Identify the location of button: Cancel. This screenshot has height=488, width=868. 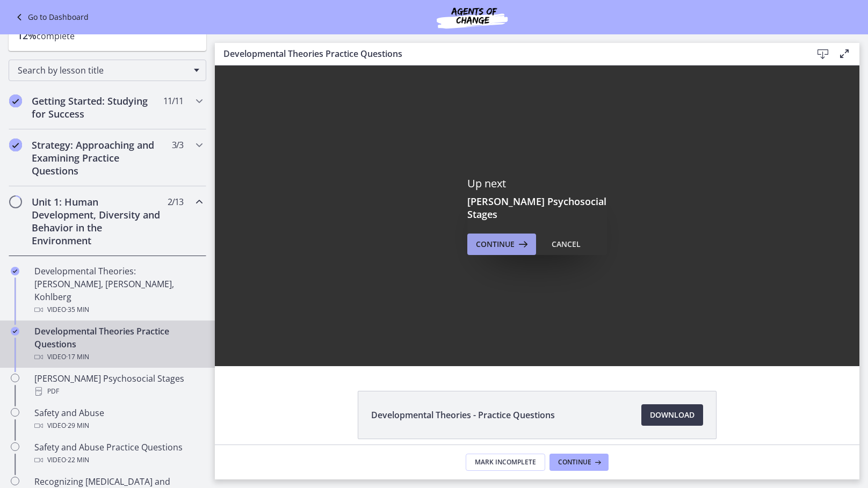
(566, 244).